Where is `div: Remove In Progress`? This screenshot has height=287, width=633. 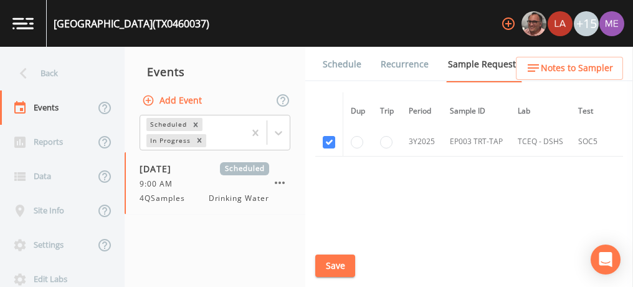
div: Remove In Progress is located at coordinates (200, 140).